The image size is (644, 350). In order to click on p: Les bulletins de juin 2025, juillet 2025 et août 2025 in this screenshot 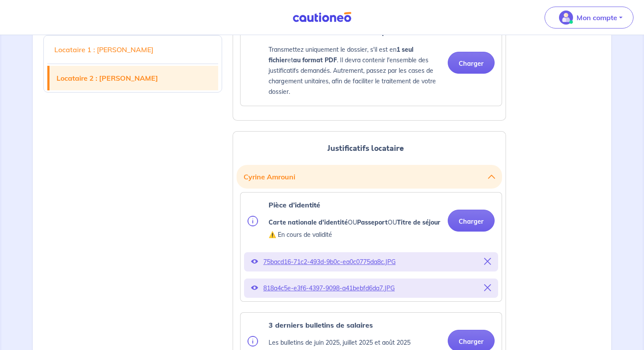, I will do `click(340, 343)`.